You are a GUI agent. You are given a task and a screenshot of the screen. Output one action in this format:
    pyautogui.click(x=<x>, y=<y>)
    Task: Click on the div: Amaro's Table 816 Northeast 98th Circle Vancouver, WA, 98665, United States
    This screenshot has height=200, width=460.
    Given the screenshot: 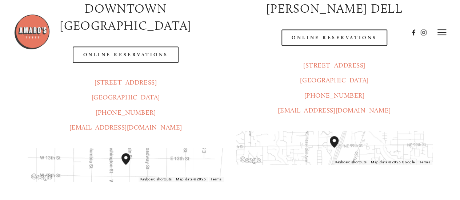 What is the action you would take?
    pyautogui.click(x=339, y=148)
    